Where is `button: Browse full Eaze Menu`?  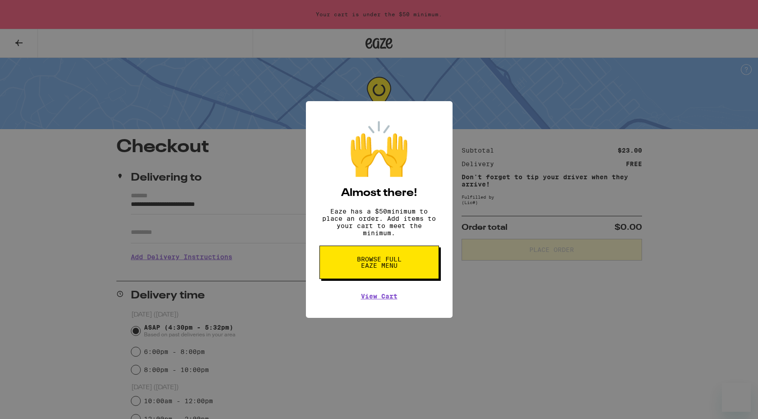 button: Browse full Eaze Menu is located at coordinates (379, 262).